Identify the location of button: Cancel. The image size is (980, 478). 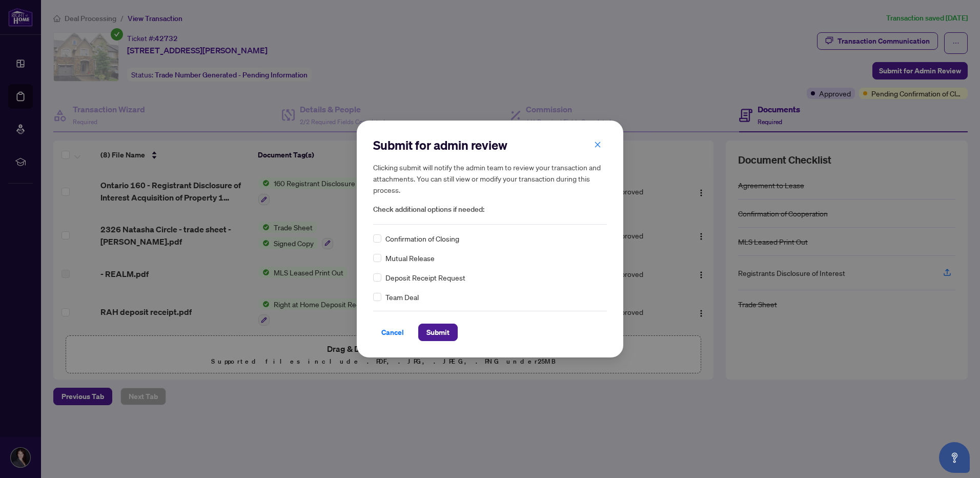
(392, 332).